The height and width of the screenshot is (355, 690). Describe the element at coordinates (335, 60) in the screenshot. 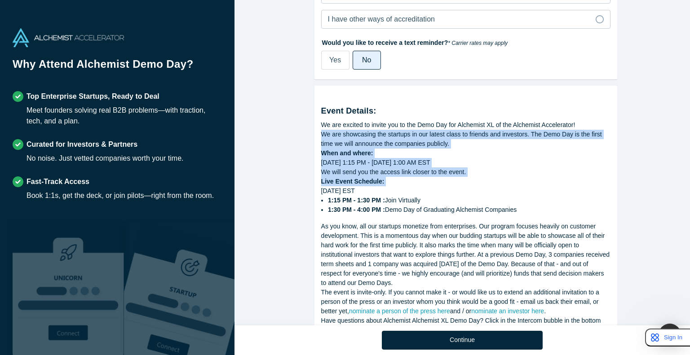

I see `span: Yes` at that location.